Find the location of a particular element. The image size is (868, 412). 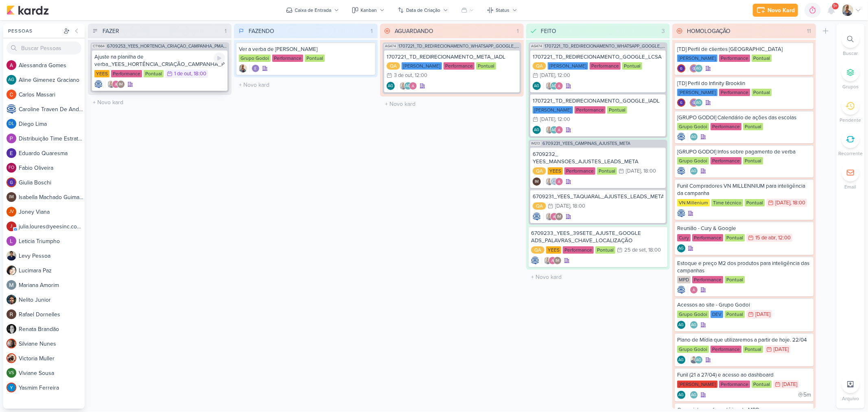

div: C a r o l i n e T r a v e n D e A n d r a d e is located at coordinates (51, 109).